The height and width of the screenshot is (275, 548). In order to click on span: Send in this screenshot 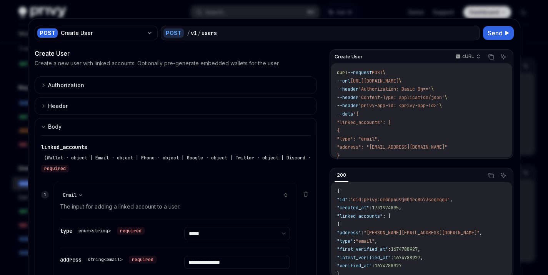, I will do `click(495, 33)`.